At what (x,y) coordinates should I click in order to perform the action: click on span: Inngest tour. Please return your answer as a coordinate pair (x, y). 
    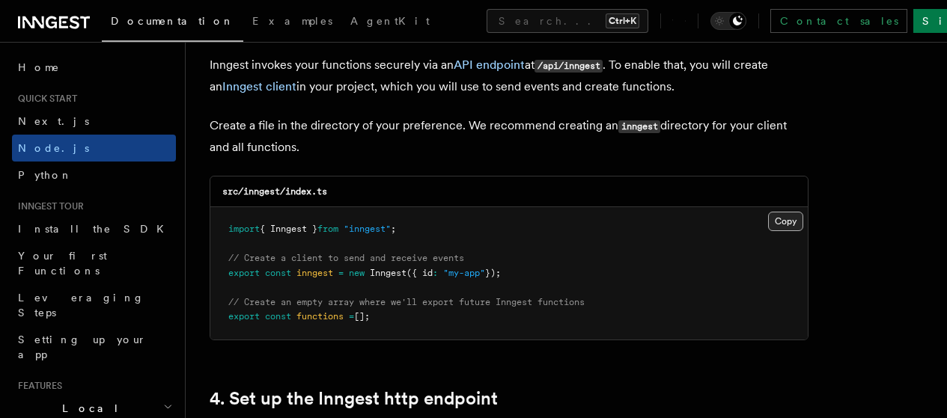
    Looking at the image, I should click on (48, 207).